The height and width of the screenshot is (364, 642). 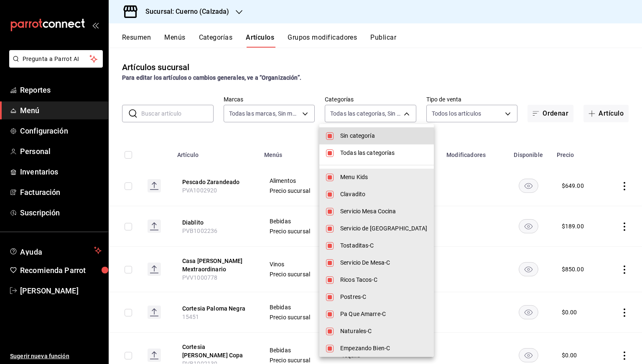 I want to click on span: Postres-C, so click(x=384, y=297).